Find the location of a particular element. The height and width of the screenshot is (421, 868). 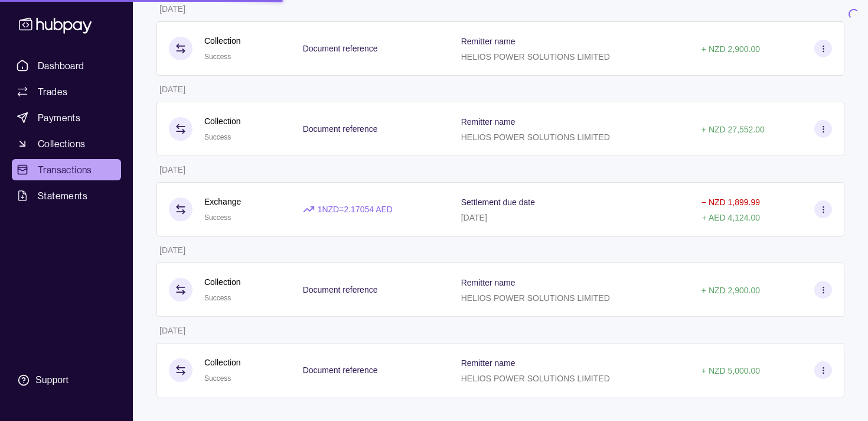

a: Collections is located at coordinates (66, 143).